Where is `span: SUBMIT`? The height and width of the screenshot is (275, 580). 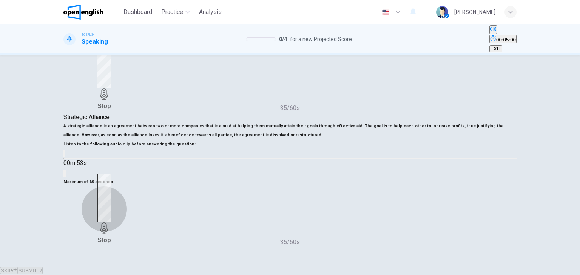 span: SUBMIT is located at coordinates (28, 271).